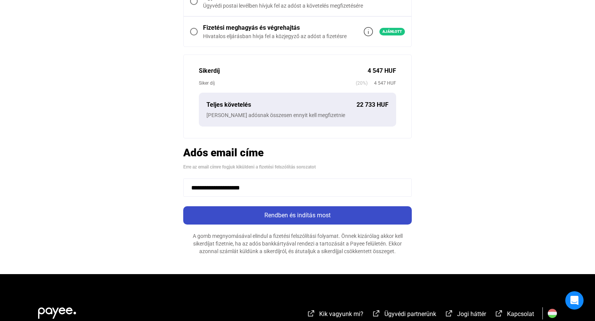 The width and height of the screenshot is (595, 321). Describe the element at coordinates (552, 313) in the screenshot. I see `img: HU.svg` at that location.